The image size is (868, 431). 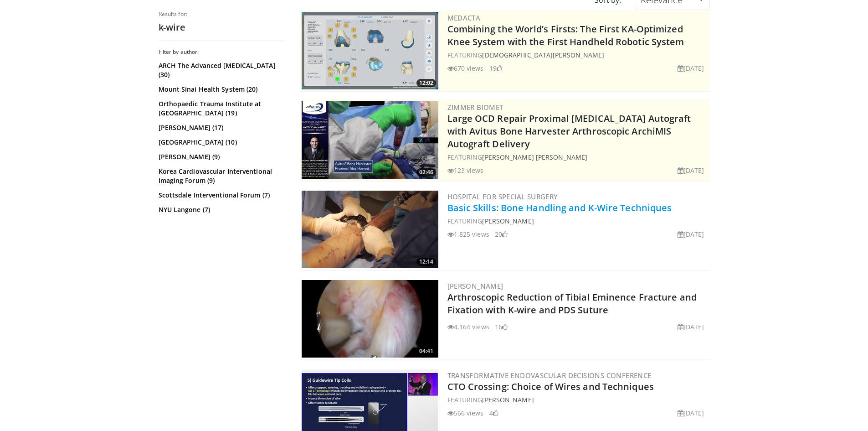 What do you see at coordinates (221, 176) in the screenshot?
I see `a: Korea Cardiovascular Interventional Imaging Forum (9)` at bounding box center [221, 176].